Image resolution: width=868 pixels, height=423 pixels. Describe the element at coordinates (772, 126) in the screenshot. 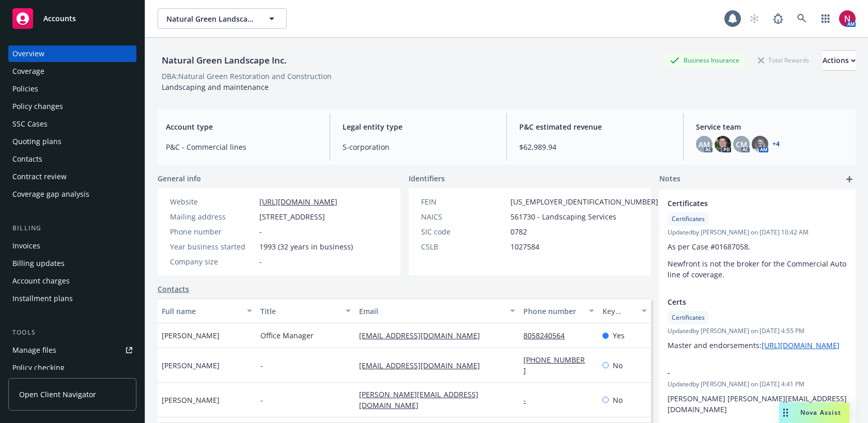

I see `span: Service team` at that location.